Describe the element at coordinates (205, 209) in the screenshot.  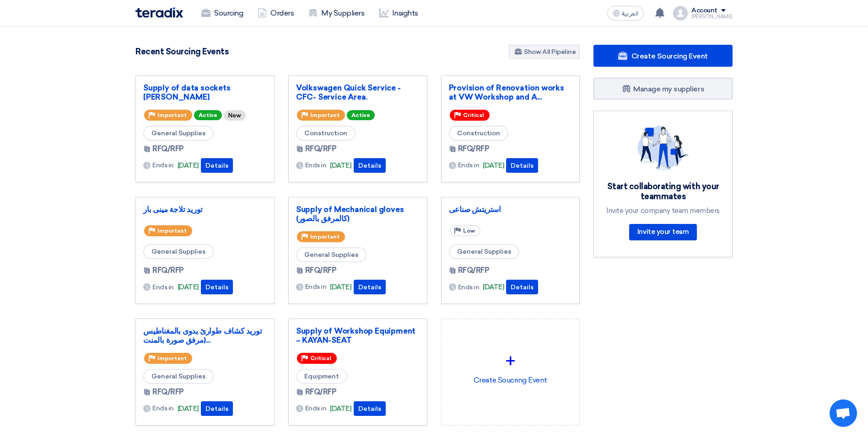
I see `a: توريد تلاجة مينى بار` at that location.